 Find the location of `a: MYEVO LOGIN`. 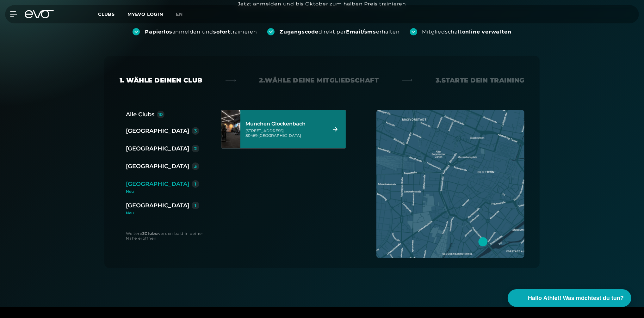

a: MYEVO LOGIN is located at coordinates (145, 14).